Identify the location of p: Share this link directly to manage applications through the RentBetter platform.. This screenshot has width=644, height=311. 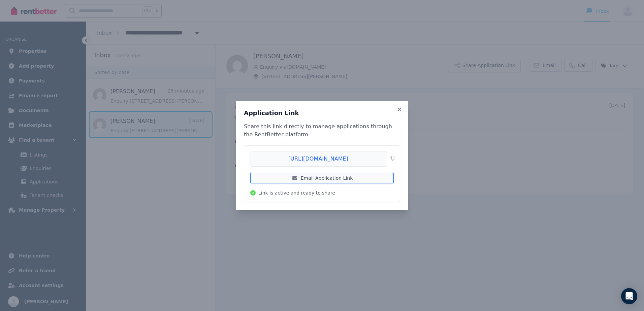
(322, 130).